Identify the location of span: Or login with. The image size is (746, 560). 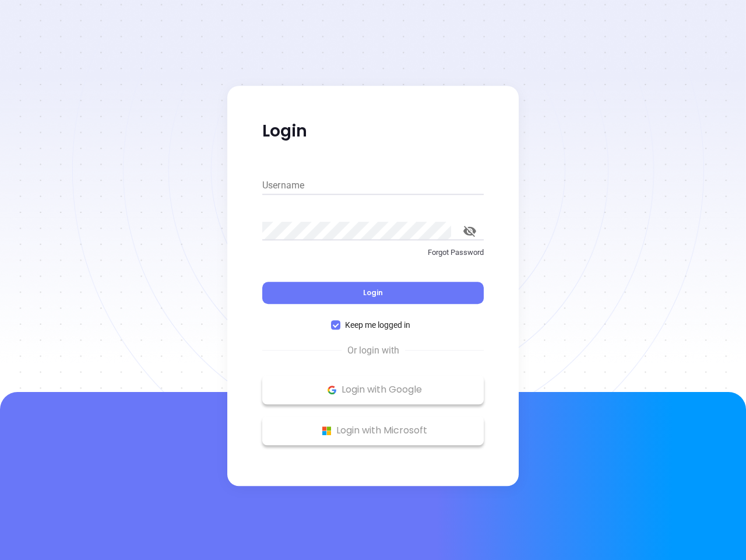
(373, 350).